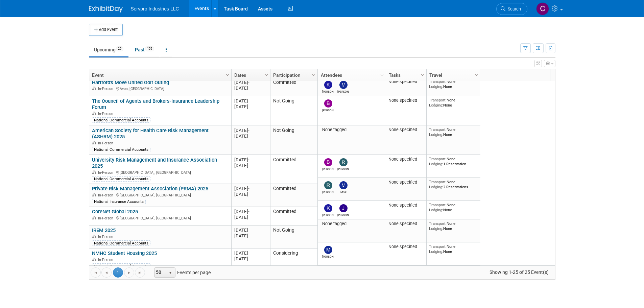  What do you see at coordinates (118, 202) in the screenshot?
I see `div: National Insurance Accounts` at bounding box center [118, 202].